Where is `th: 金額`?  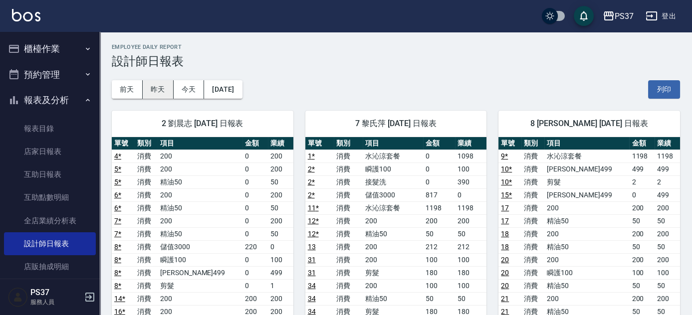 th: 金額 is located at coordinates (641, 144).